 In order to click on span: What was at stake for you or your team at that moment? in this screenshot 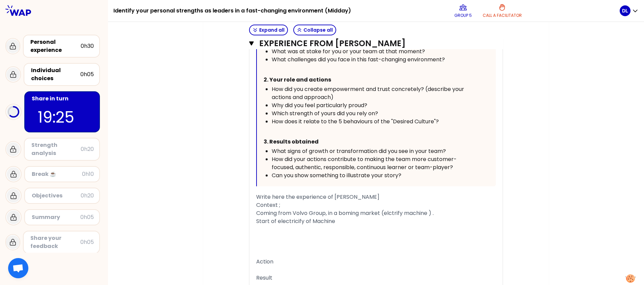, I will do `click(348, 52)`.